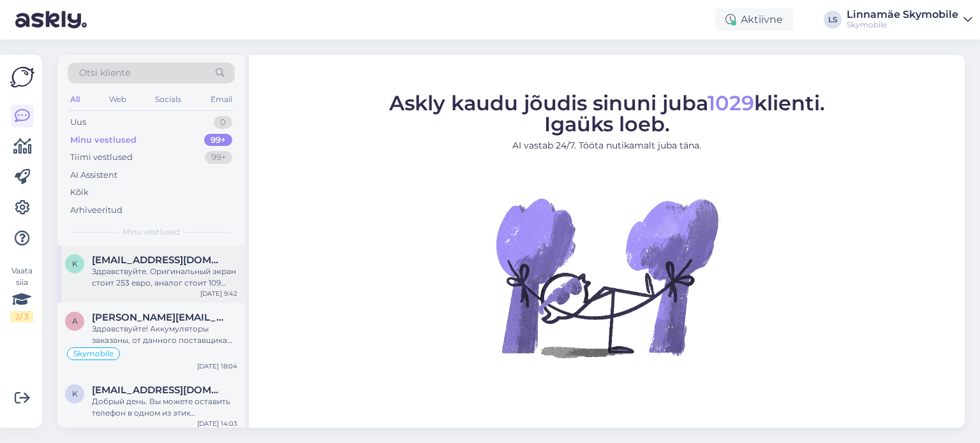 This screenshot has width=980, height=443. I want to click on div: Arhiveeritud, so click(96, 210).